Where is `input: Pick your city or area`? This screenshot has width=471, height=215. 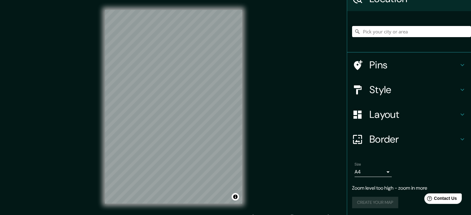 input: Pick your city or area is located at coordinates (412, 32).